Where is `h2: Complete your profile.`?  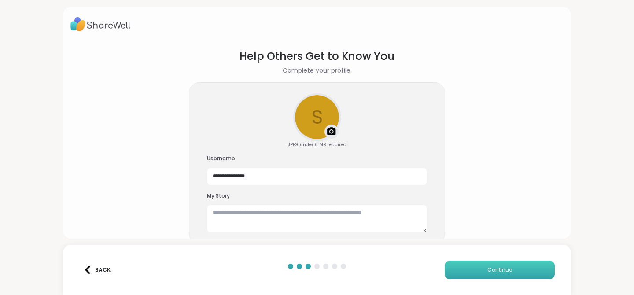
h2: Complete your profile. is located at coordinates (317, 70).